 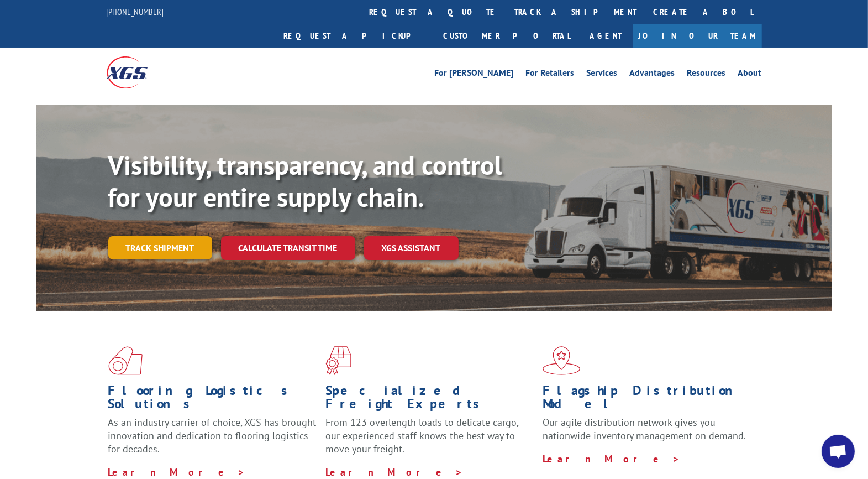 I want to click on img: xgs-icon-flagship-distribution-model-red, so click(x=562, y=360).